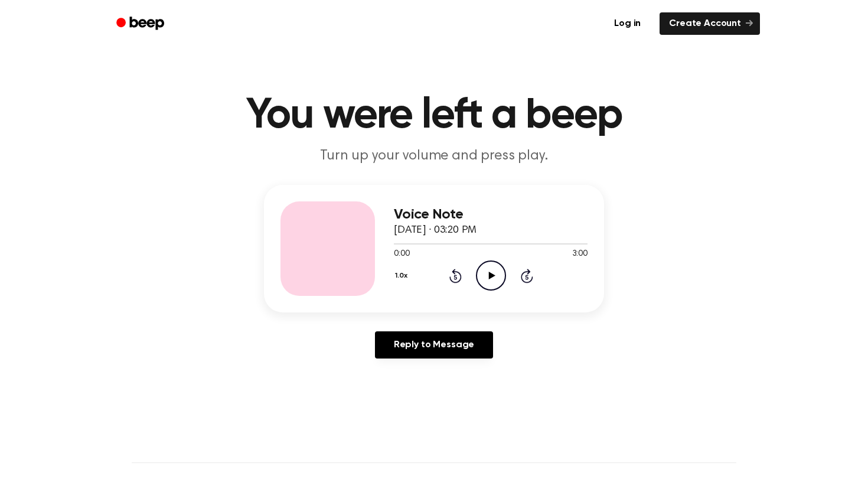 This screenshot has height=492, width=868. Describe the element at coordinates (403, 276) in the screenshot. I see `button: 1.0x` at that location.